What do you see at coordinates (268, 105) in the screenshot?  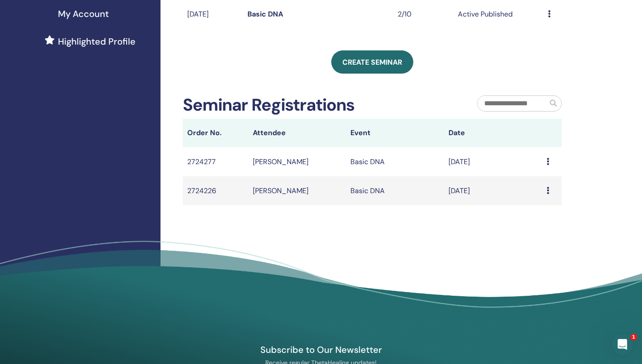 I see `h2: Seminar Registrations` at bounding box center [268, 105].